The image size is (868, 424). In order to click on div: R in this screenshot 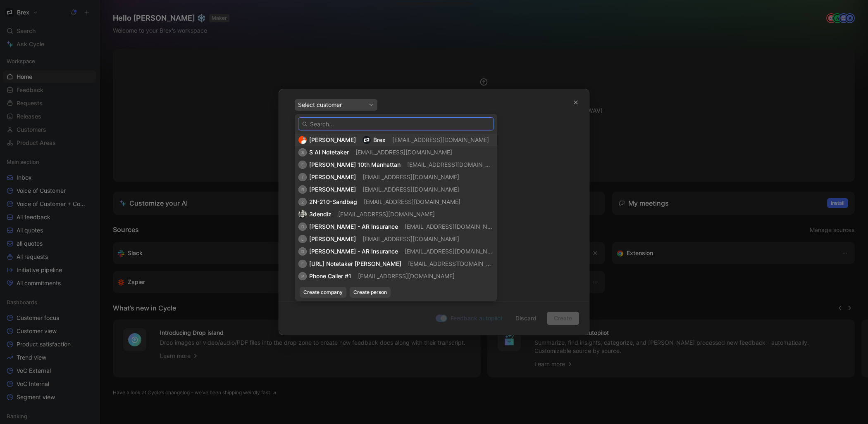, I will do `click(303, 189)`.